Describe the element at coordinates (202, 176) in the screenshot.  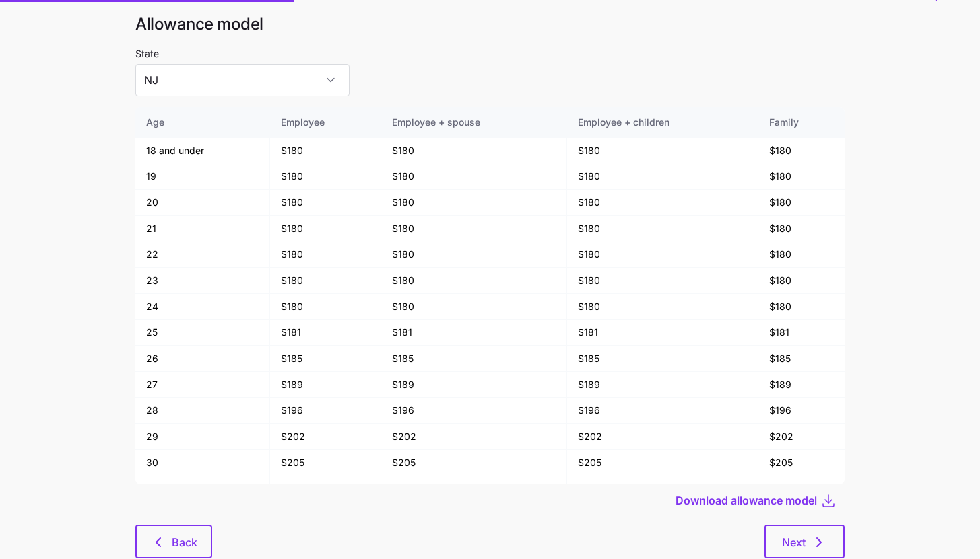
I see `td: 19` at that location.